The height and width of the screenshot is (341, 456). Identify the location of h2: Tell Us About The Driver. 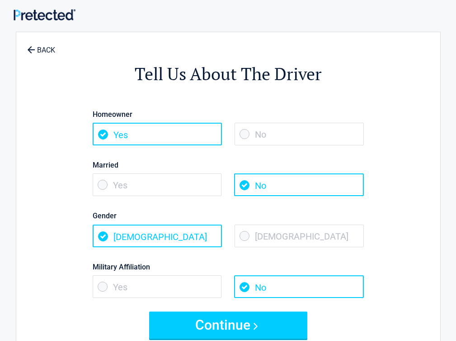
(228, 74).